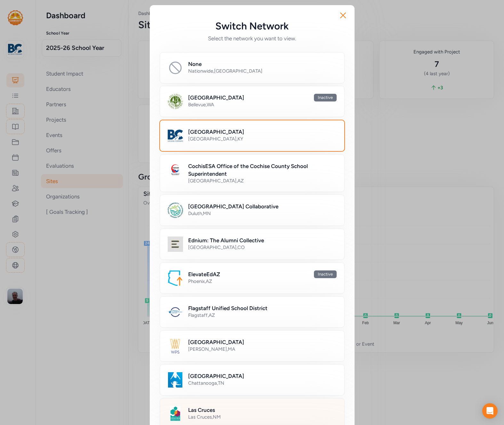  What do you see at coordinates (252, 38) in the screenshot?
I see `span: Select the network you want to view.` at bounding box center [252, 38].